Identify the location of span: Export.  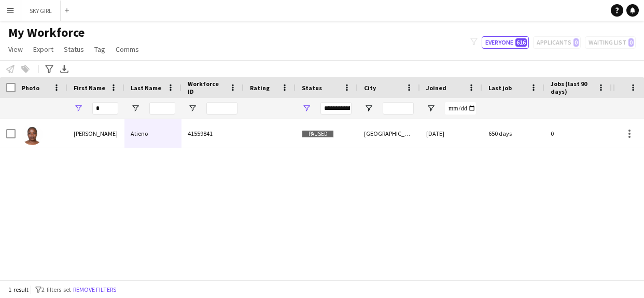
(43, 49).